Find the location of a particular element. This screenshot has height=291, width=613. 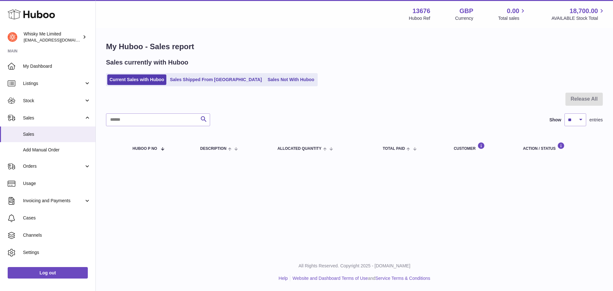

strong: 13676 is located at coordinates (422, 11).